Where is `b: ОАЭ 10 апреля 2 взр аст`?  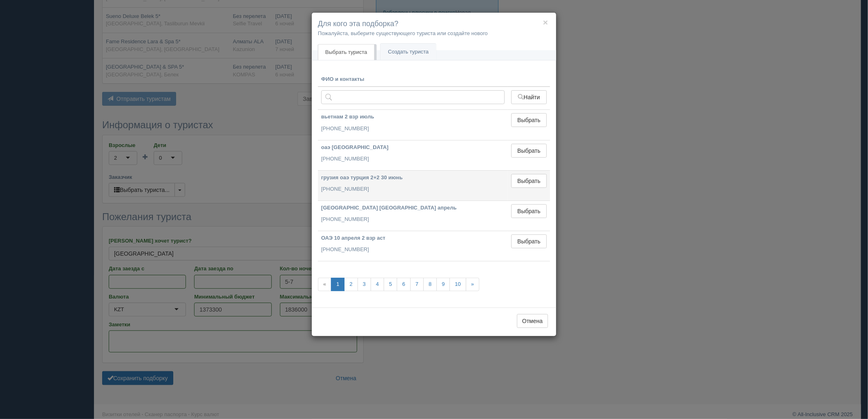 b: ОАЭ 10 апреля 2 взр аст is located at coordinates (353, 238).